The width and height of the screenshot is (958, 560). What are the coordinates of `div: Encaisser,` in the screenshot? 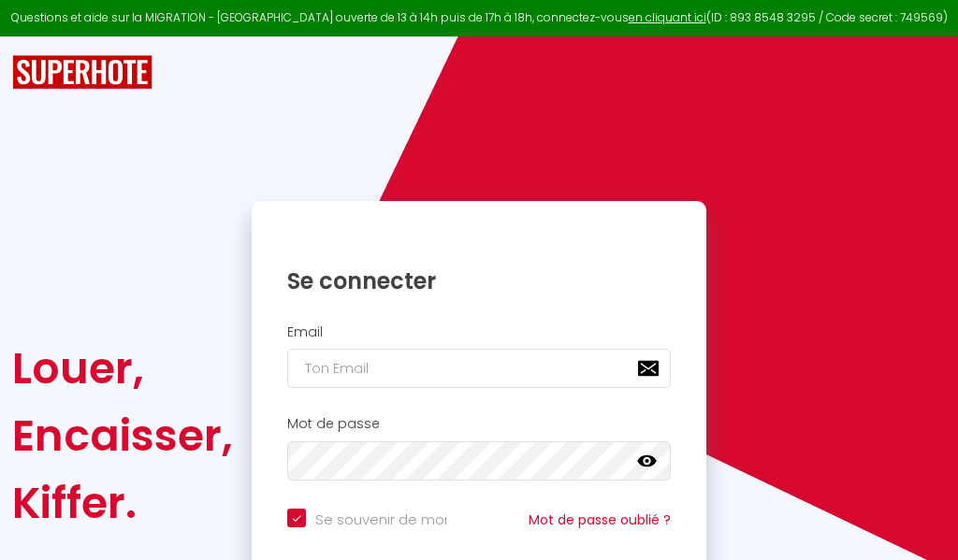 It's located at (122, 436).